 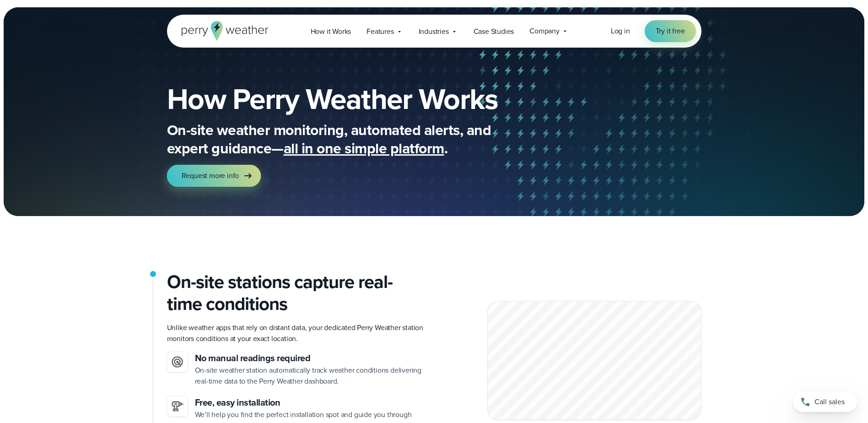 What do you see at coordinates (297, 293) in the screenshot?
I see `h2: On-site stations capture real-time conditions` at bounding box center [297, 293].